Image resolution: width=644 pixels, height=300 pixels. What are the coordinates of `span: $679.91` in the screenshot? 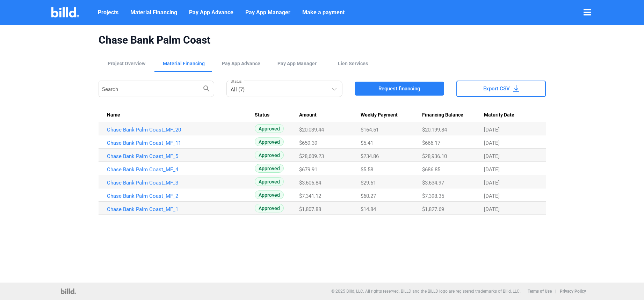 It's located at (308, 170).